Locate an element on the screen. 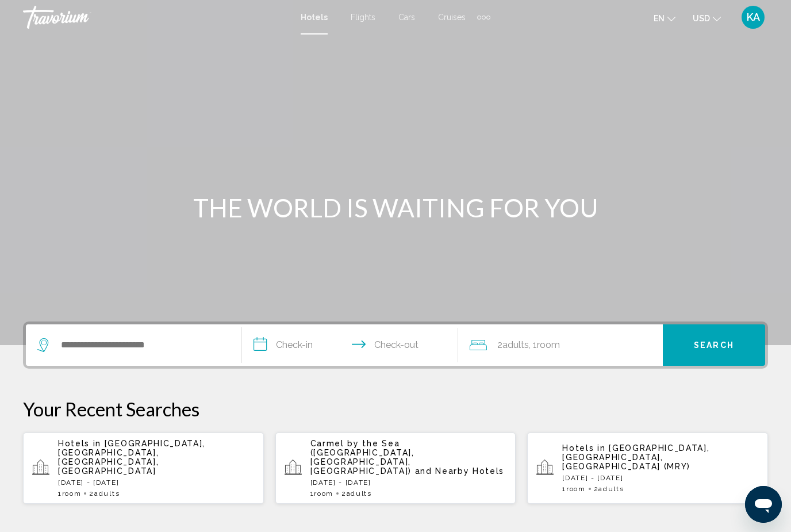 The image size is (791, 532). a: Cruises is located at coordinates (452, 17).